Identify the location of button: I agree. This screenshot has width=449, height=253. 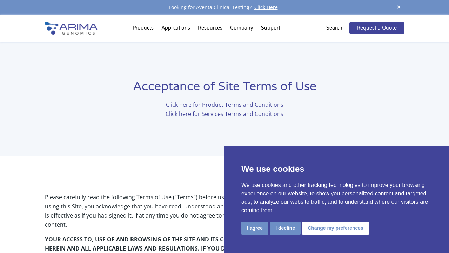
(255, 228).